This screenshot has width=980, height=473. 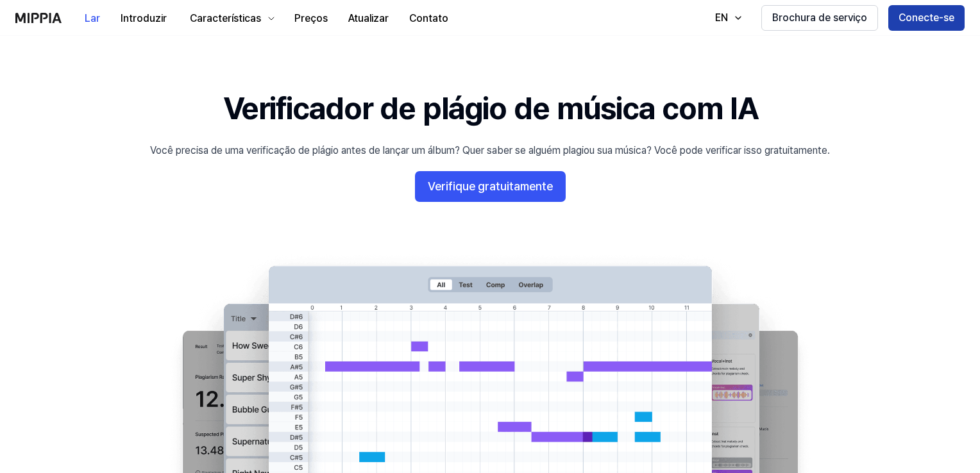 What do you see at coordinates (311, 18) in the screenshot?
I see `a: Preços` at bounding box center [311, 18].